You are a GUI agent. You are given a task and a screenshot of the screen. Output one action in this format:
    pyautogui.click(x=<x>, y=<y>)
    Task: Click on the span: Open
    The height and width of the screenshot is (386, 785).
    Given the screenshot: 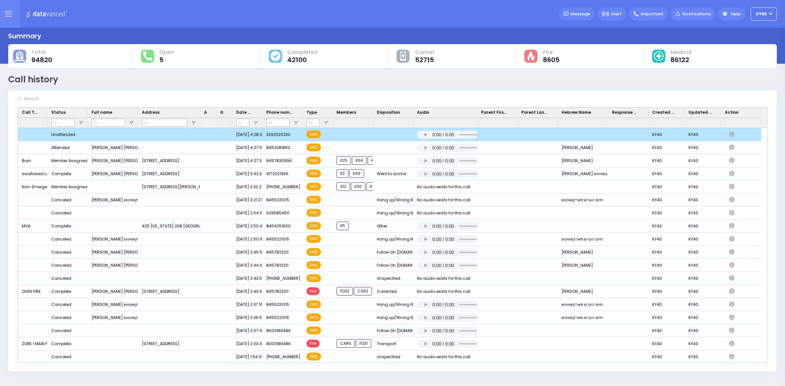 What is the action you would take?
    pyautogui.click(x=166, y=52)
    